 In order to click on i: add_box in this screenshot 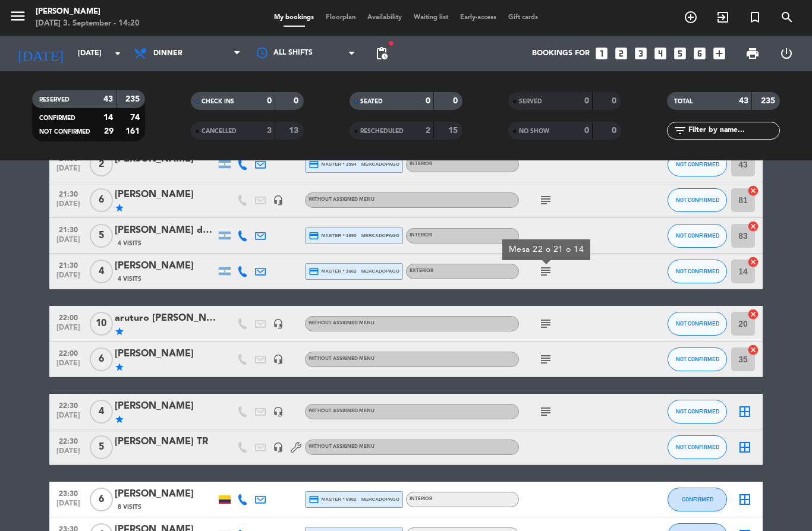, I will do `click(719, 54)`.